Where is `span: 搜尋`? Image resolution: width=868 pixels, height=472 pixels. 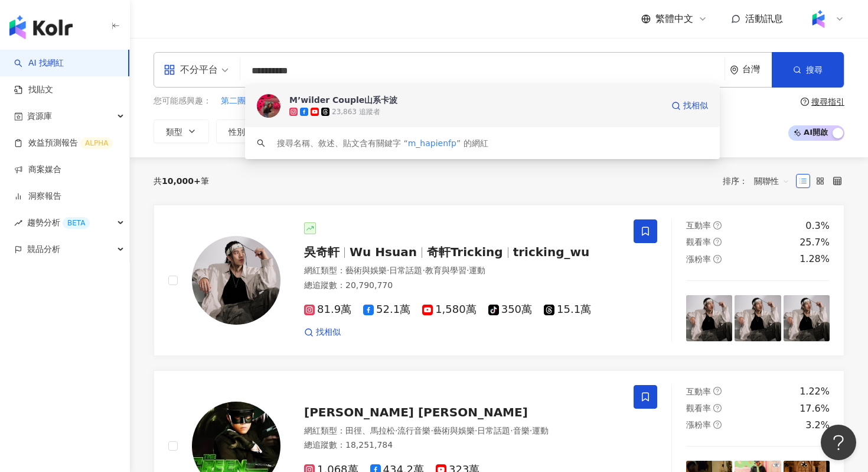 span: 搜尋 is located at coordinates (814, 69).